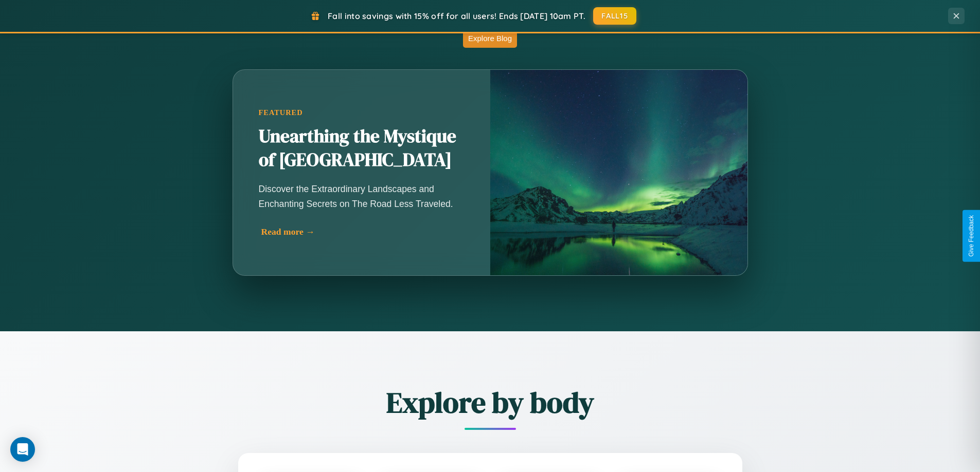 The image size is (980, 472). Describe the element at coordinates (615, 16) in the screenshot. I see `button: FALL15` at that location.